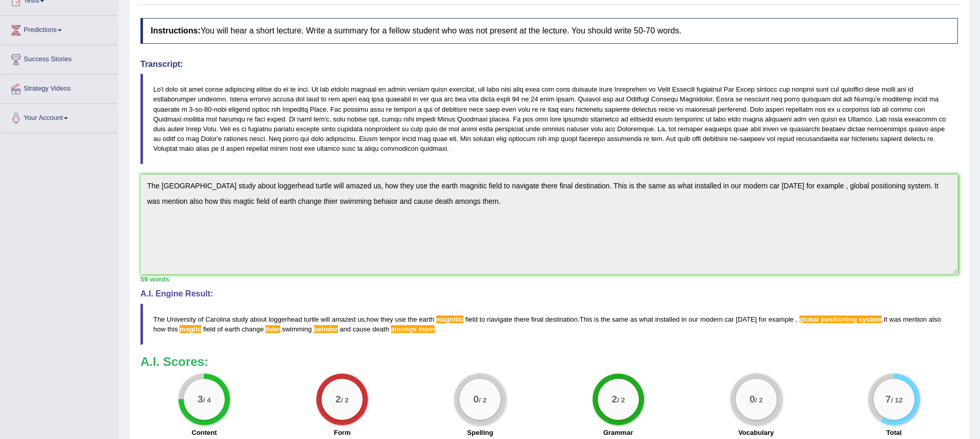 This screenshot has width=980, height=439. I want to click on span: our, so click(693, 319).